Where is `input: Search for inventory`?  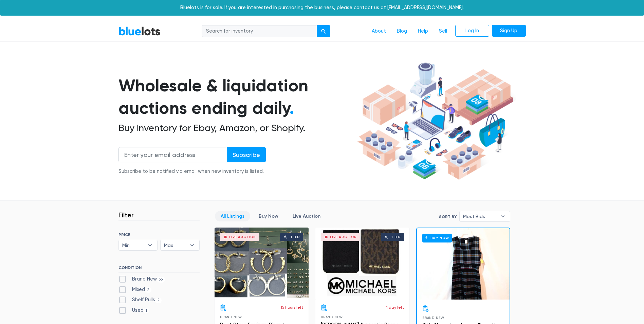
input: Search for inventory is located at coordinates (260, 31).